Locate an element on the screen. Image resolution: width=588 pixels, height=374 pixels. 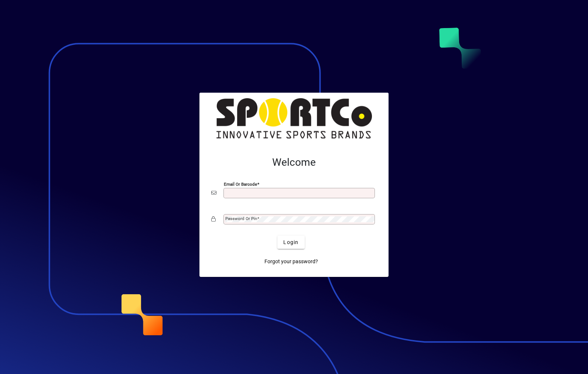
a: Forgot your password? is located at coordinates (291, 261).